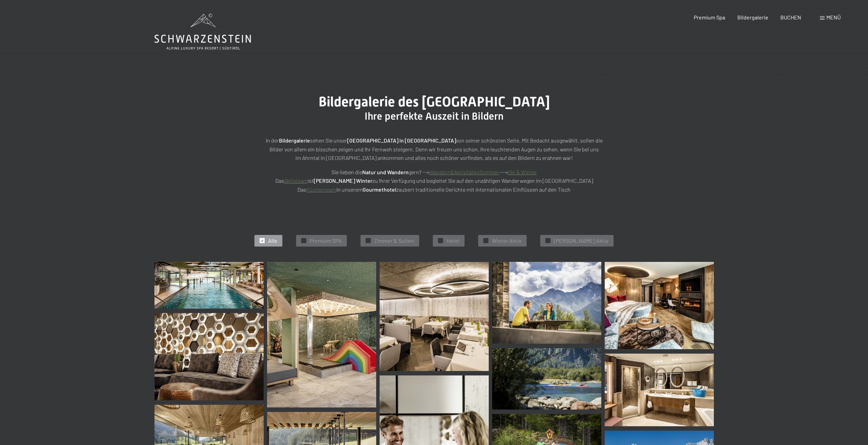 This screenshot has height=445, width=868. What do you see at coordinates (321, 189) in the screenshot?
I see `a: Küchenteam` at bounding box center [321, 189].